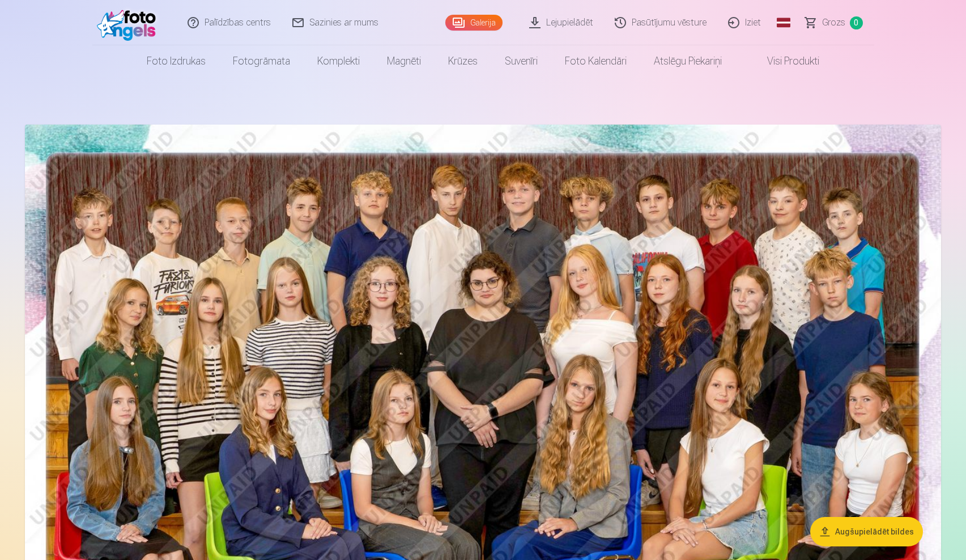 This screenshot has width=966, height=560. What do you see at coordinates (338, 61) in the screenshot?
I see `a: Komplekti` at bounding box center [338, 61].